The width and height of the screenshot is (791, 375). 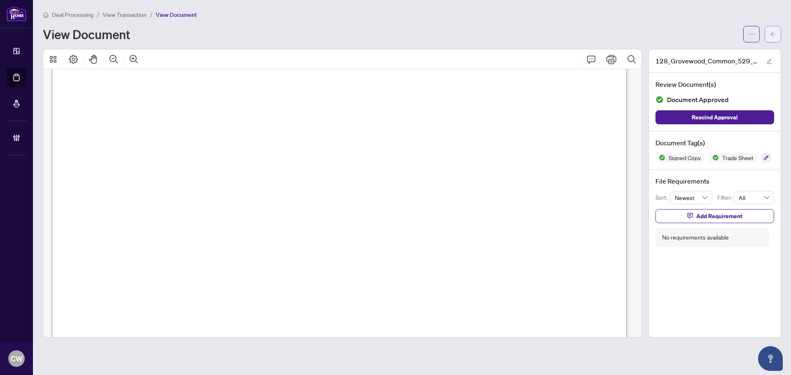 I want to click on h4: File Requirements, so click(x=715, y=181).